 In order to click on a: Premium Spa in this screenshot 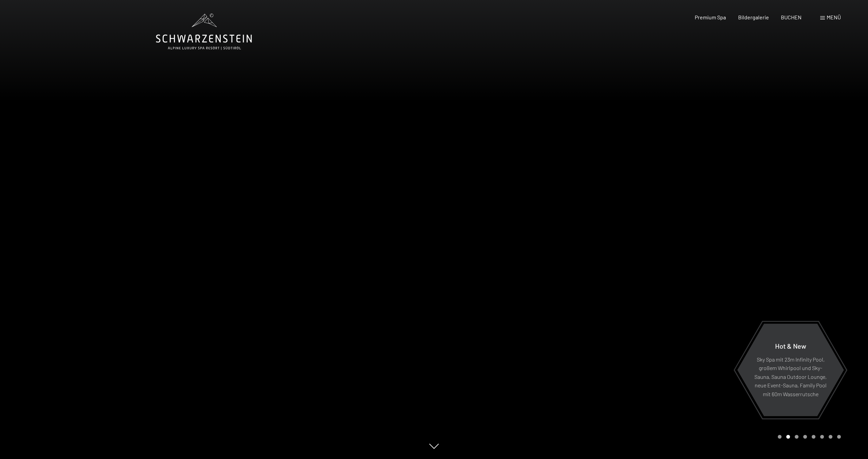, I will do `click(710, 17)`.